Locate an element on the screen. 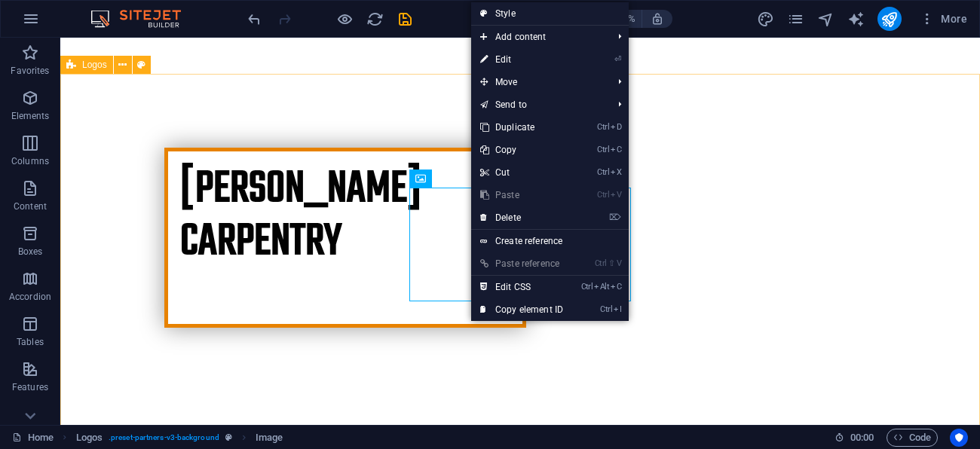 This screenshot has width=980, height=449. a: CtrlICopy element ID is located at coordinates (521, 310).